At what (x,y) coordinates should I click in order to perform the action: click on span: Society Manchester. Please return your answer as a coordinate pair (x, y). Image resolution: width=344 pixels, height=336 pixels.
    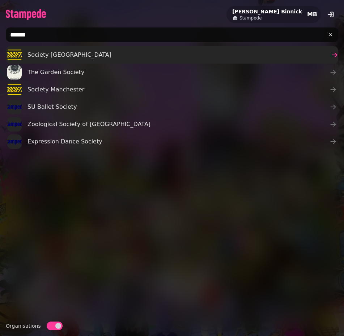
    Looking at the image, I should click on (56, 90).